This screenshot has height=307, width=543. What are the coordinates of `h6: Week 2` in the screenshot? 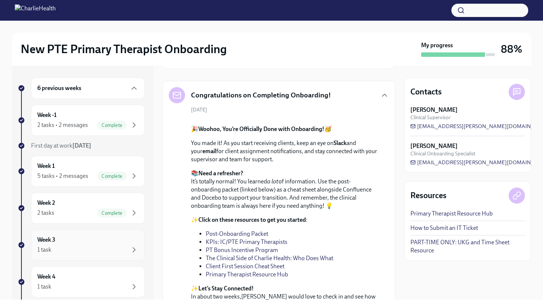 It's located at (46, 203).